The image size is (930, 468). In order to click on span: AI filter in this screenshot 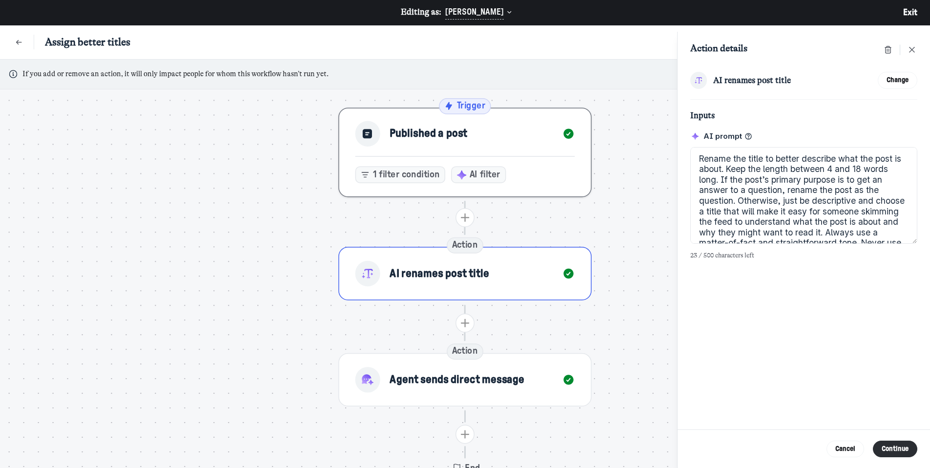, I will do `click(485, 175)`.